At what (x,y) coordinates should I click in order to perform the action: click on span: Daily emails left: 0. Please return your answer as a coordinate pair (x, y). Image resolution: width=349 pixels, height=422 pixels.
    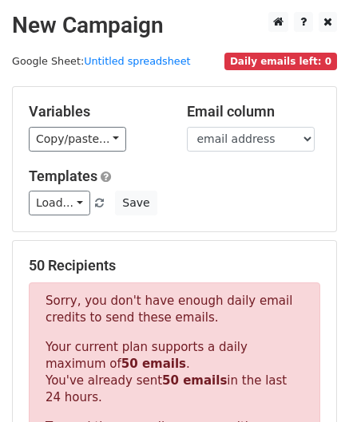
    Looking at the image, I should click on (280, 61).